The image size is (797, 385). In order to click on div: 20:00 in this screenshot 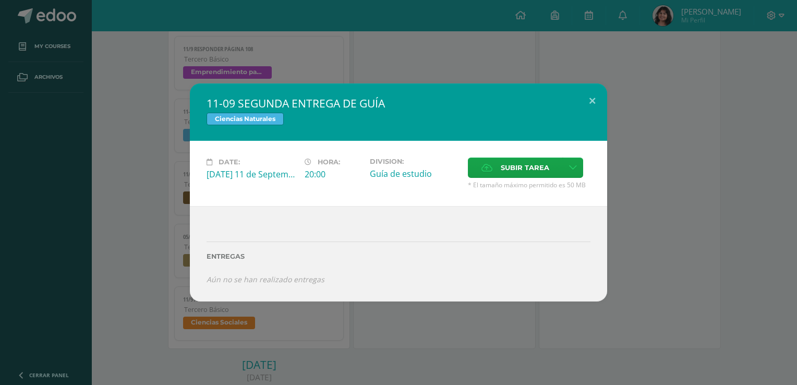, I will do `click(333, 174)`.